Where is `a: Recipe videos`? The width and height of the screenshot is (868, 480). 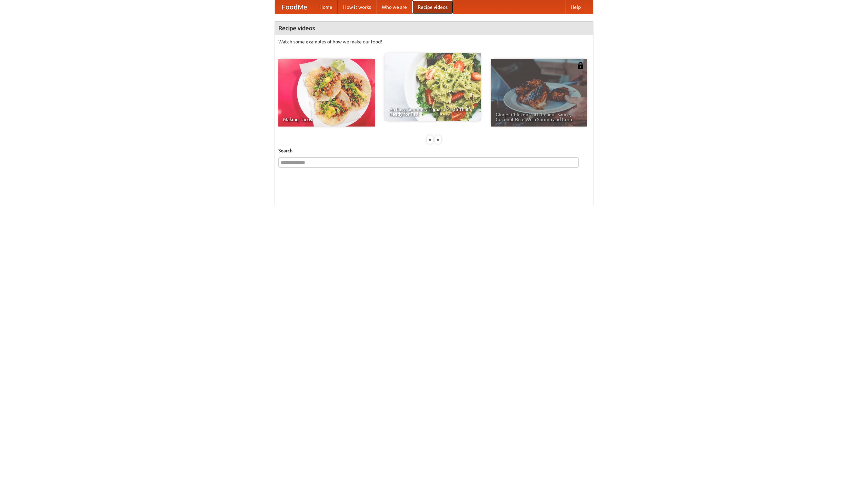 a: Recipe videos is located at coordinates (433, 7).